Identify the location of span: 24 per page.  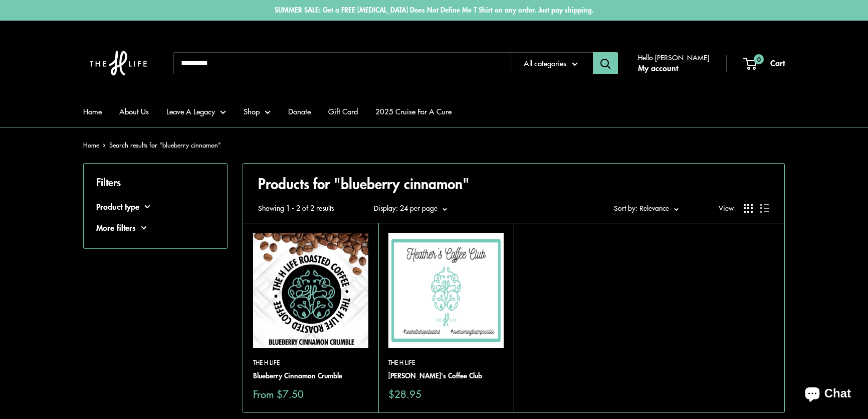
(419, 208).